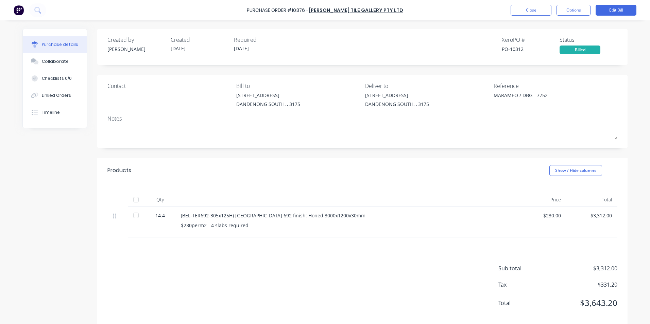  Describe the element at coordinates (531, 10) in the screenshot. I see `button: Close` at that location.